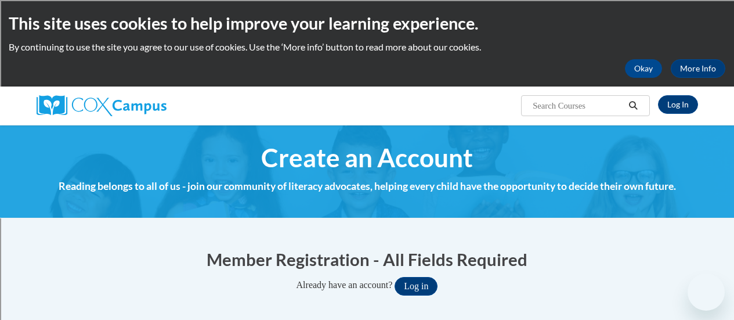 Image resolution: width=734 pixels, height=320 pixels. I want to click on h4: Reading belongs to all of us - join our community of literacy advocates, helping every child have..., so click(367, 186).